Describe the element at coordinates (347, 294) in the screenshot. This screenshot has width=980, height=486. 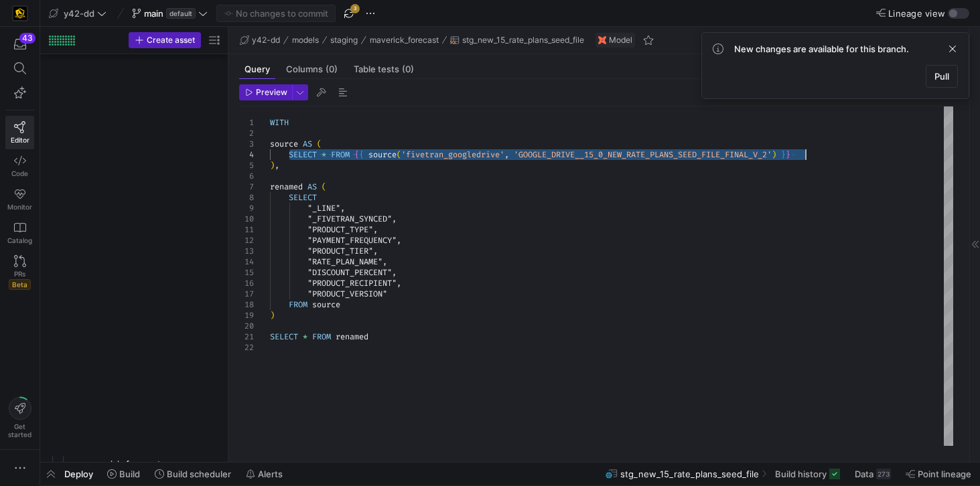
I see `span: "PRODUCT_VERSION"` at that location.